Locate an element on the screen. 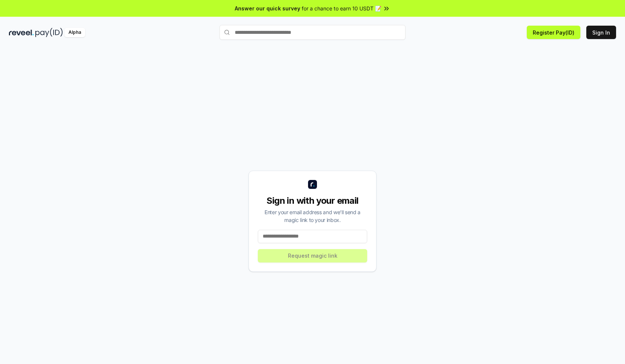 Image resolution: width=625 pixels, height=364 pixels. button: Register Pay(ID) is located at coordinates (553, 32).